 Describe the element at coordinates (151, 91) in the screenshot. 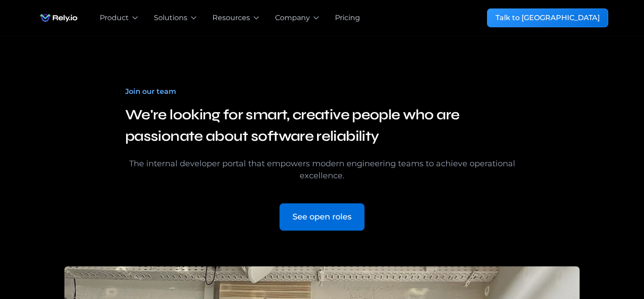

I see `div: Join our team` at that location.